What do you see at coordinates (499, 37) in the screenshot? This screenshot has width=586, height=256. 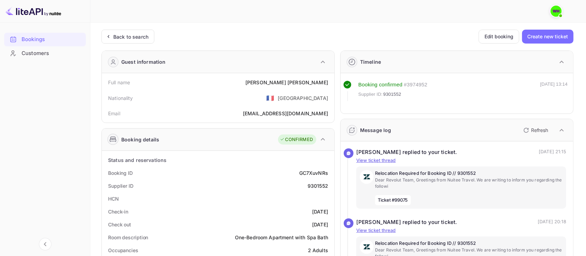 I see `button: Edit booking` at bounding box center [499, 37].